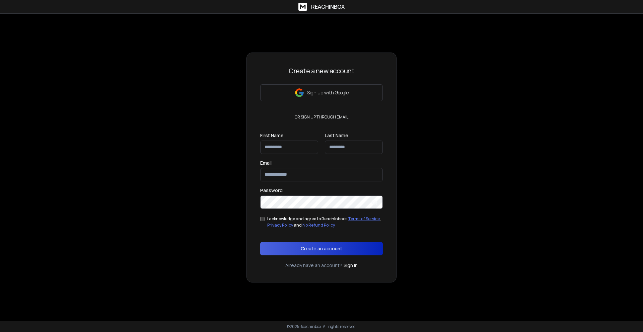 The image size is (643, 332). Describe the element at coordinates (321, 249) in the screenshot. I see `button: Create an account` at that location.